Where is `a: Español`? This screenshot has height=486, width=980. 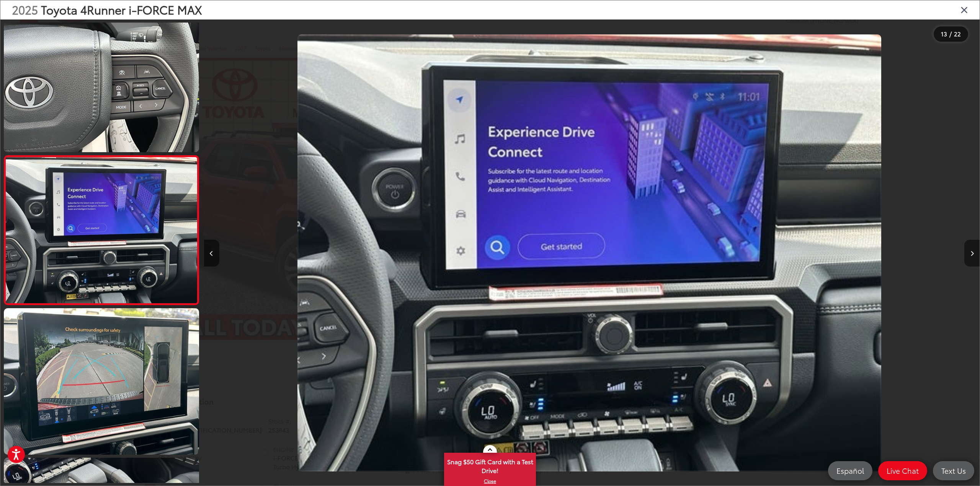
a: Español is located at coordinates (851, 471).